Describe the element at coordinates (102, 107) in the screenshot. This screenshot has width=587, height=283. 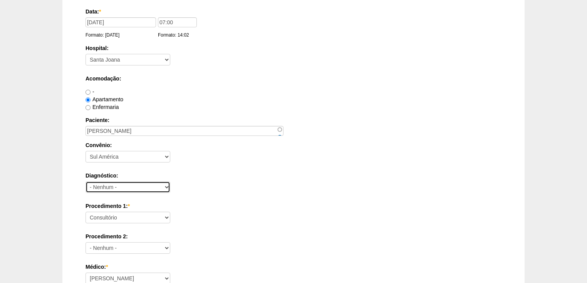
I see `label: Enfermaria` at that location.